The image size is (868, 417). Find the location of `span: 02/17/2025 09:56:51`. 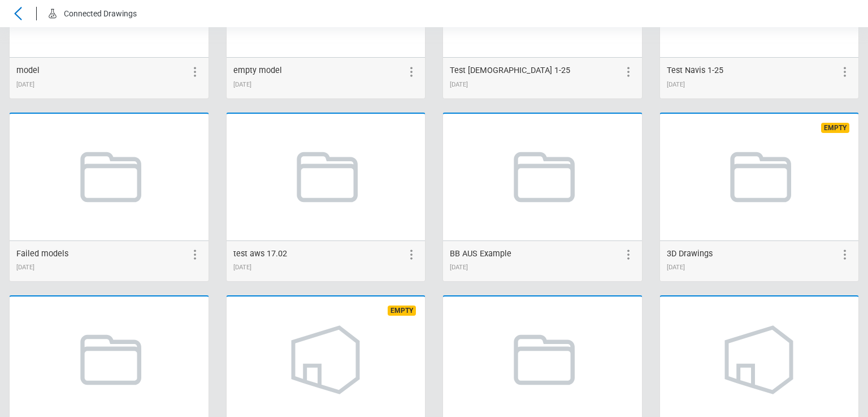

span: 02/17/2025 09:56:51 is located at coordinates (242, 267).